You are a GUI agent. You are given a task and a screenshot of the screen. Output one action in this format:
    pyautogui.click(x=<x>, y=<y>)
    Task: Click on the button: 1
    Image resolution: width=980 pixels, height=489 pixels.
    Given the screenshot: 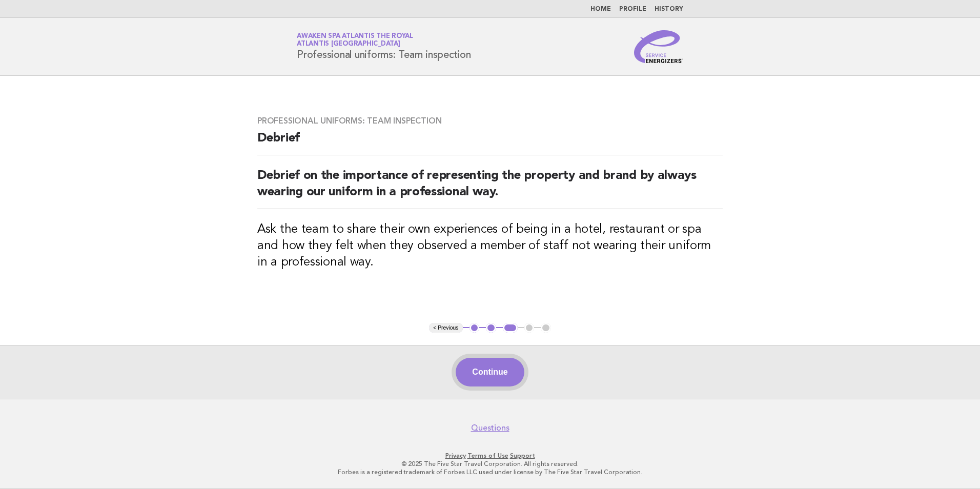 What is the action you would take?
    pyautogui.click(x=475, y=328)
    